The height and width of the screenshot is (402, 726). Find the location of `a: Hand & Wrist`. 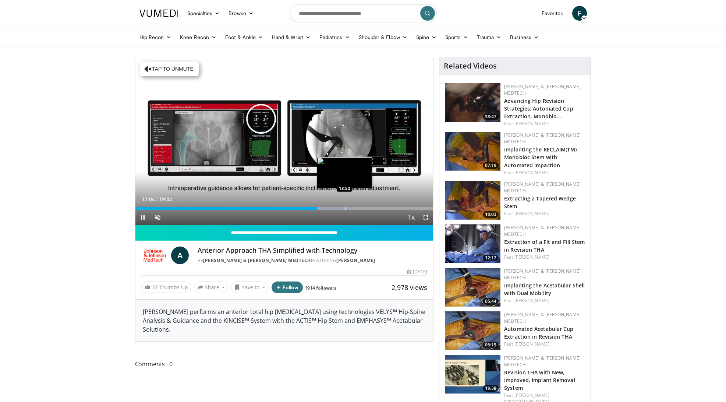

a: Hand & Wrist is located at coordinates (291, 37).